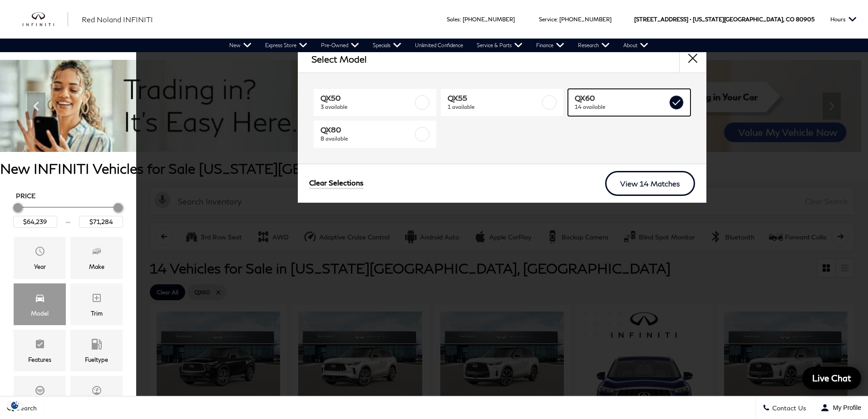 The width and height of the screenshot is (868, 419). What do you see at coordinates (375, 134) in the screenshot?
I see `a: QX808 available` at bounding box center [375, 134].